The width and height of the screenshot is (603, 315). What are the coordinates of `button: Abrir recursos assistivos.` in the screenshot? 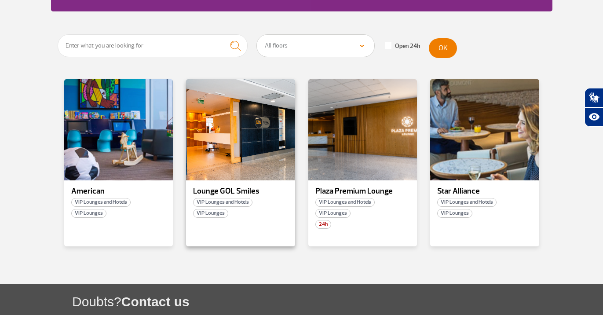 It's located at (594, 117).